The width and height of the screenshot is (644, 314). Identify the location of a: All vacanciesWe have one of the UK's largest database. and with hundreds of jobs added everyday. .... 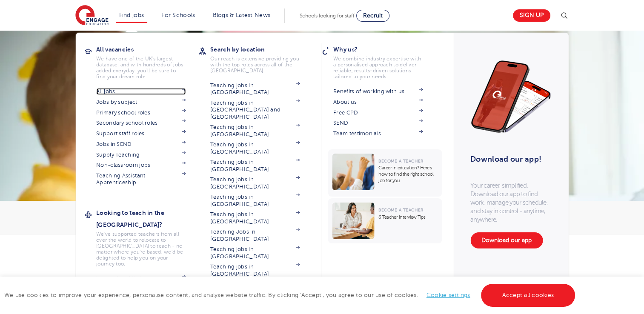
(147, 62).